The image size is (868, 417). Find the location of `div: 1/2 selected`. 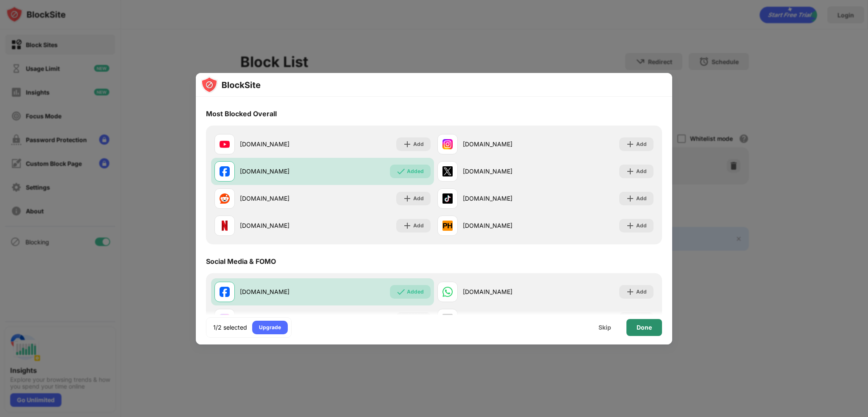

div: 1/2 selected is located at coordinates (230, 327).